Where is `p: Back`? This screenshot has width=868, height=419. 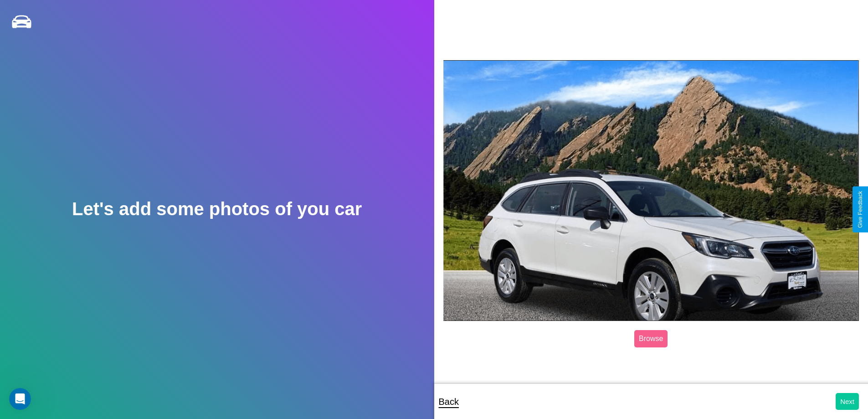 p: Back is located at coordinates (449, 401).